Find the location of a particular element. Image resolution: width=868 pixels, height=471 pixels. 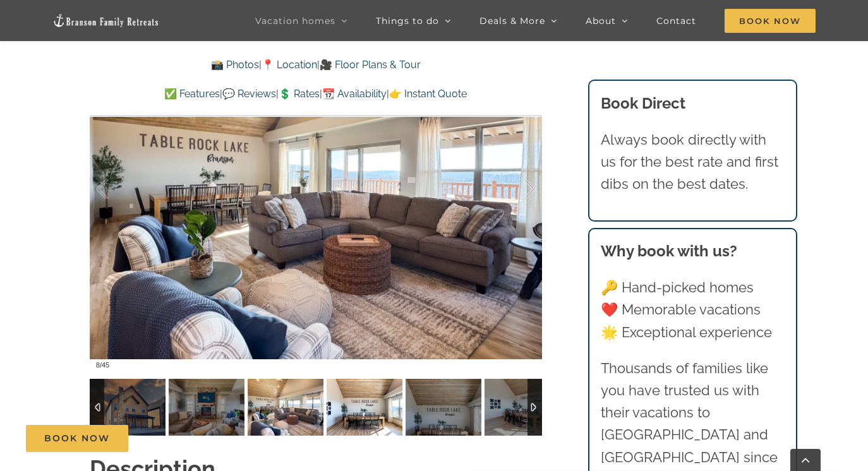

img: Dreamweaver-Cabin-at-Table-Rock-Lake-1011-scaled.jpg-nggid042878-ngg0dyn-120x90-00f0w010c011r110f... is located at coordinates (522, 407).